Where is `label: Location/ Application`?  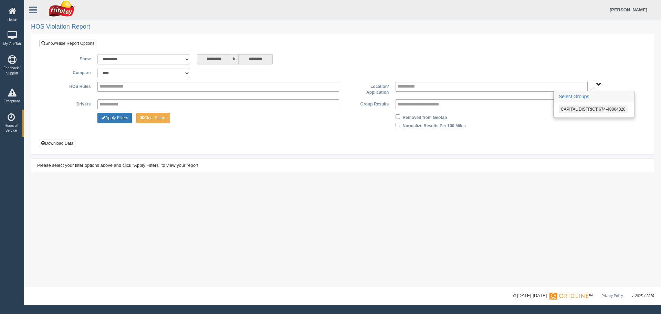
label: Location/ Application is located at coordinates (367, 88).